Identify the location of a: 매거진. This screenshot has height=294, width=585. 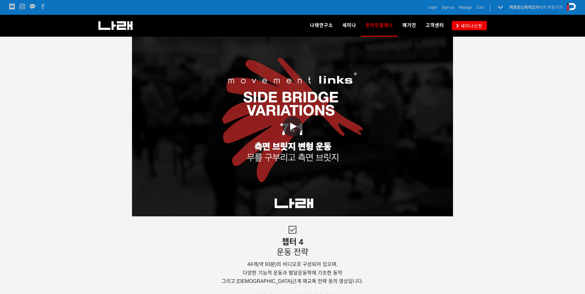
(409, 26).